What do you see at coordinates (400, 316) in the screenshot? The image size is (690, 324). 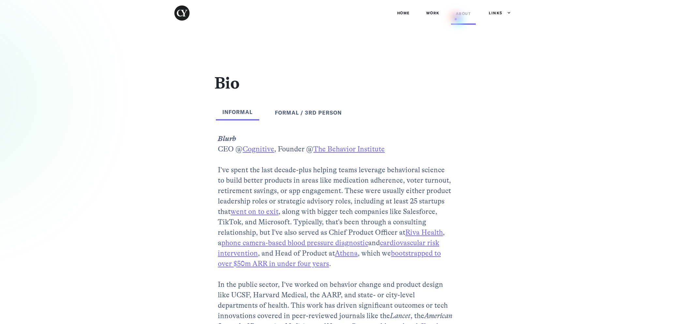 I see `em: Lancet` at bounding box center [400, 316].